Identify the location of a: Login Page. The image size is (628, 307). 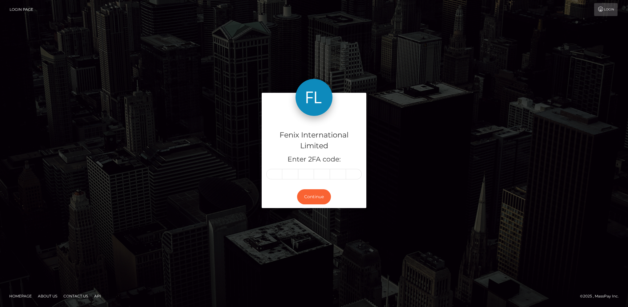
(21, 10).